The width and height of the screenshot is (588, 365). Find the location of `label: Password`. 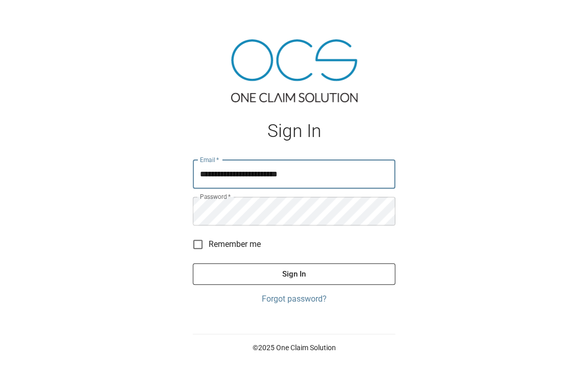

label: Password is located at coordinates (215, 196).